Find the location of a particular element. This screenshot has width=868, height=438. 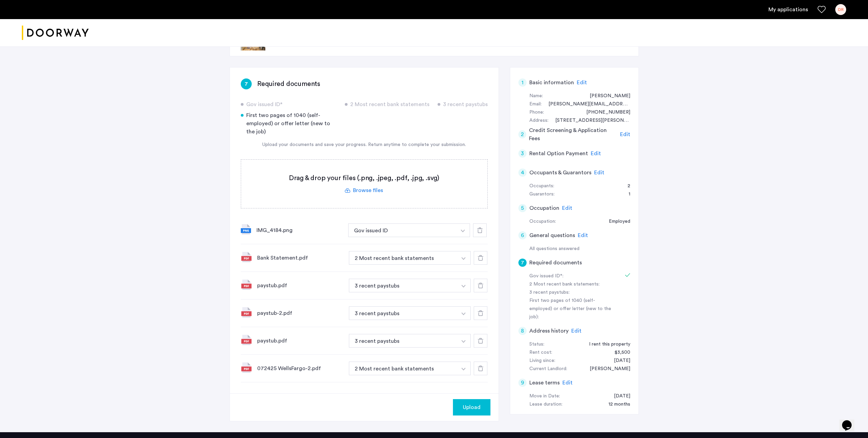

div: Move in Date: is located at coordinates (544, 396).